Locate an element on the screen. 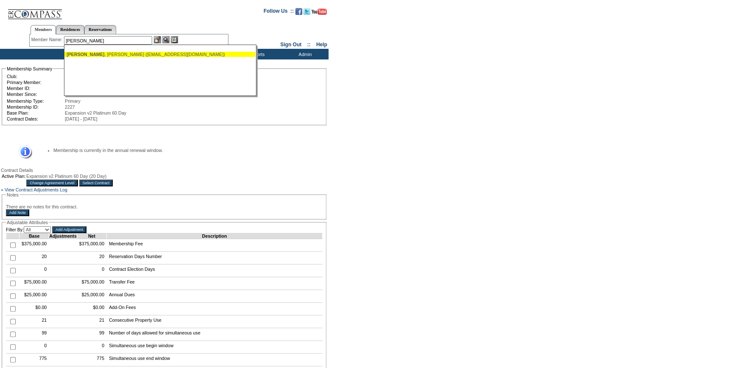 Image resolution: width=731 pixels, height=368 pixels. td: Add-On Fees is located at coordinates (214, 309).